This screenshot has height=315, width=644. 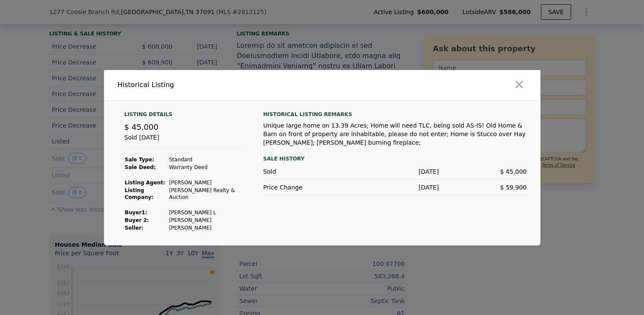 I want to click on div: Historical Listing, so click(x=218, y=85).